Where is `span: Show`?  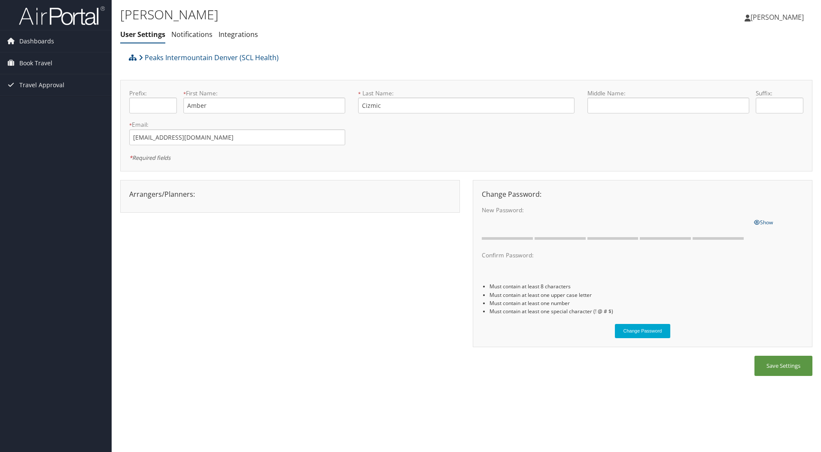
span: Show is located at coordinates (763, 222).